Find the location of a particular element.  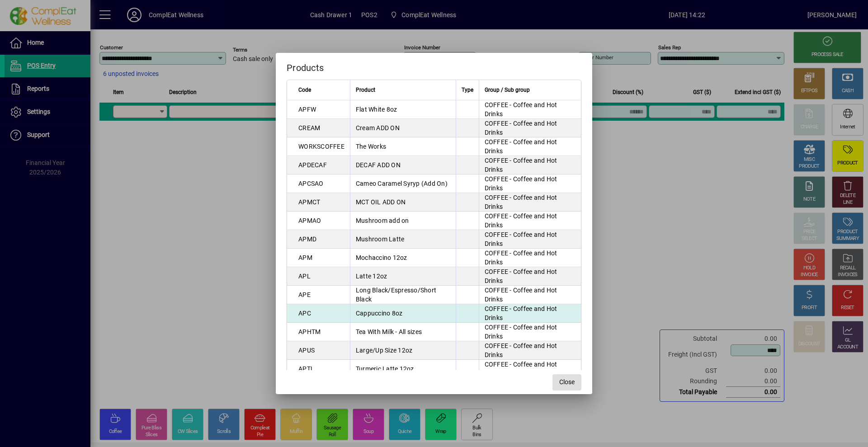

div: APFW is located at coordinates (307, 109).